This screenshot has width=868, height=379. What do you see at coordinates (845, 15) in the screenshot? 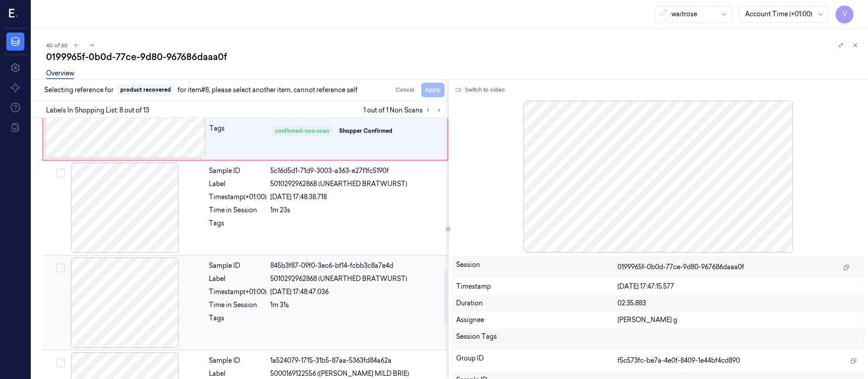
I see `button: V` at bounding box center [845, 15].